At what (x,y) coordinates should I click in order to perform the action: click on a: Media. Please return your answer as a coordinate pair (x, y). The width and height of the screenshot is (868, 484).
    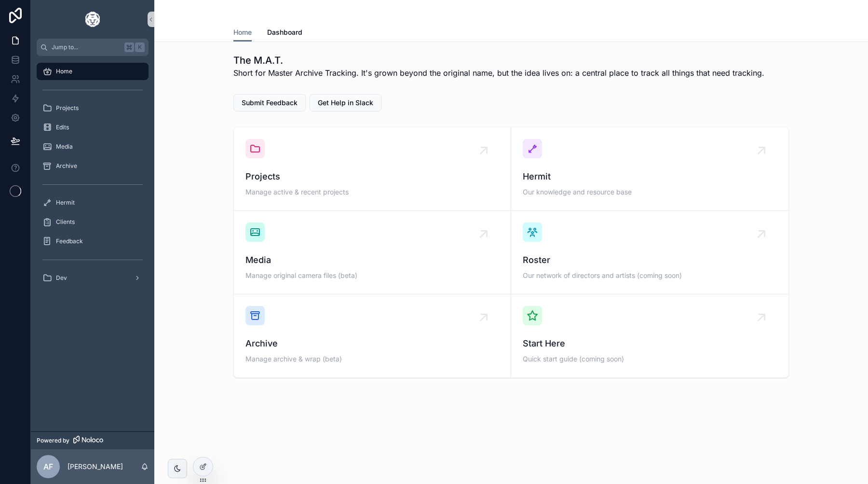
    Looking at the image, I should click on (92, 147).